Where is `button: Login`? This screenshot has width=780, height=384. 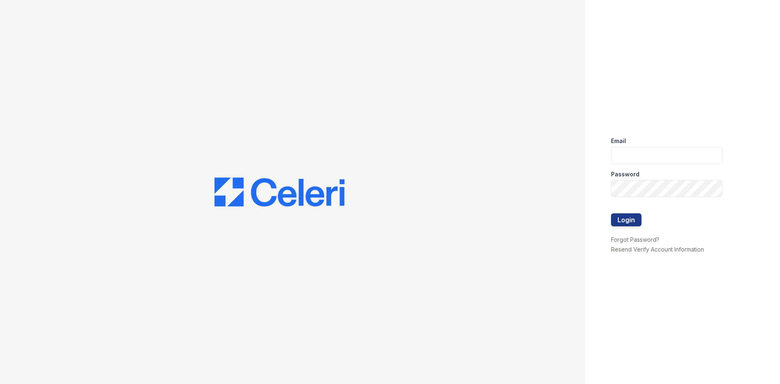
button: Login is located at coordinates (626, 220).